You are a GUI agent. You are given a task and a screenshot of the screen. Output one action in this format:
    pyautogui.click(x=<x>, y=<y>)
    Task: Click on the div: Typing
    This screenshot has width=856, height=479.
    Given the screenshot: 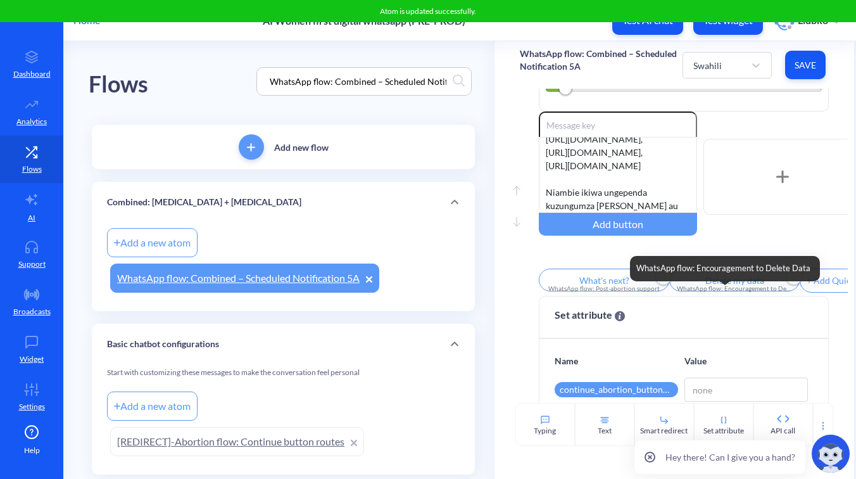 What is the action you would take?
    pyautogui.click(x=545, y=431)
    